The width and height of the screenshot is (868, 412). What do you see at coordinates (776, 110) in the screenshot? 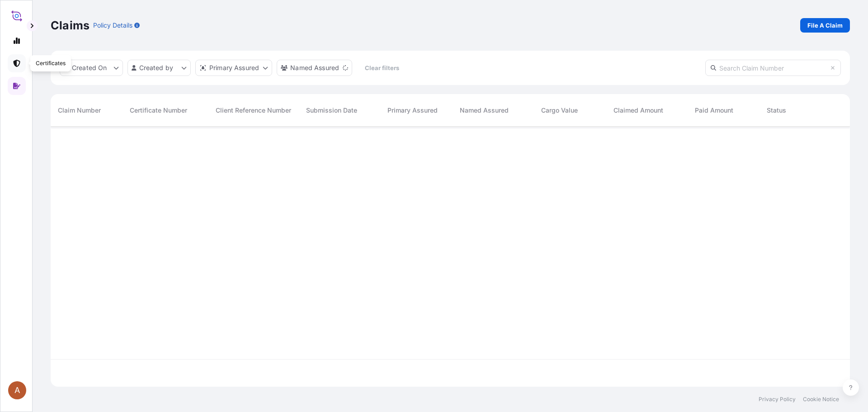
I see `span: Status` at bounding box center [776, 110].